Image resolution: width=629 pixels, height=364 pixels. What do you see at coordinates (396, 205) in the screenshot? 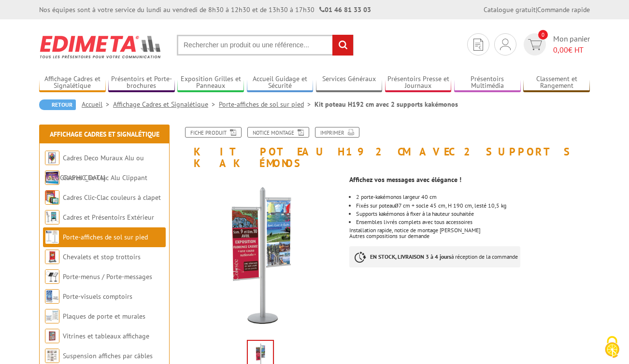
I see `font: ø` at bounding box center [396, 205].